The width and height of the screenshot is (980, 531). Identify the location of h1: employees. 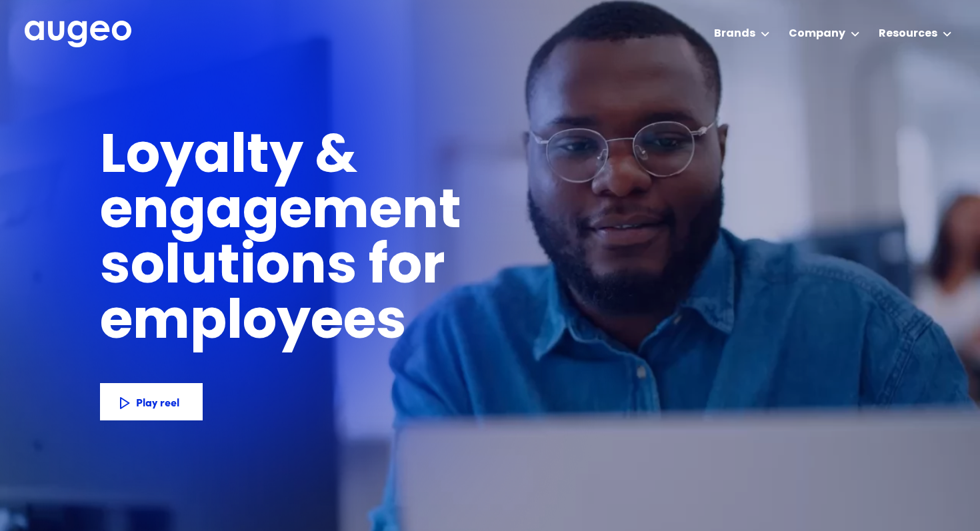
(264, 324).